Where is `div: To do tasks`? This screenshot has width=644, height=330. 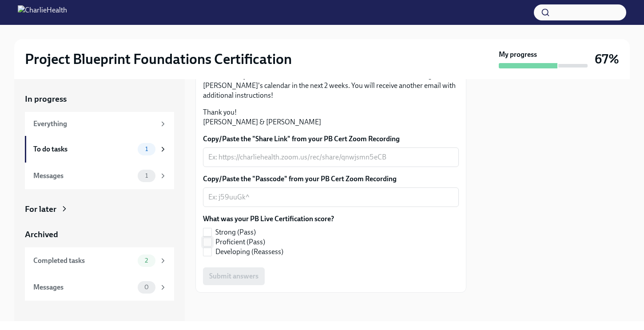
div: To do tasks is located at coordinates (84, 149).